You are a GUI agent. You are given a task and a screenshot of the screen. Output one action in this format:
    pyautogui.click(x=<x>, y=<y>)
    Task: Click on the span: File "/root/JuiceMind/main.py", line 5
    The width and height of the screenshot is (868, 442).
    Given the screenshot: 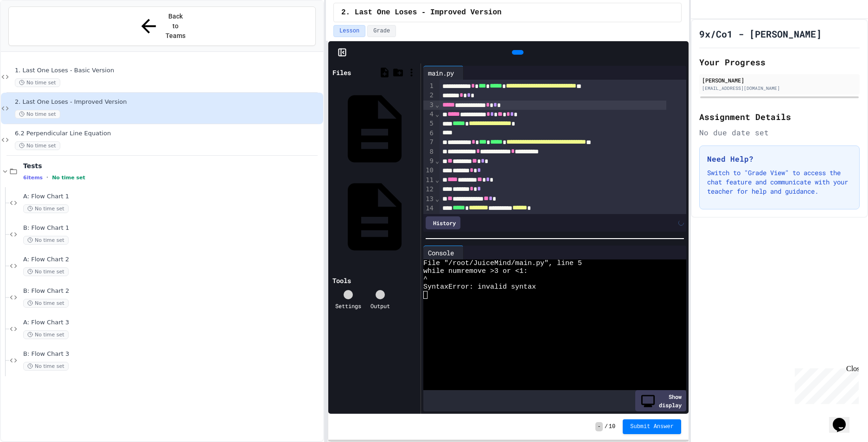 What is the action you would take?
    pyautogui.click(x=502, y=263)
    